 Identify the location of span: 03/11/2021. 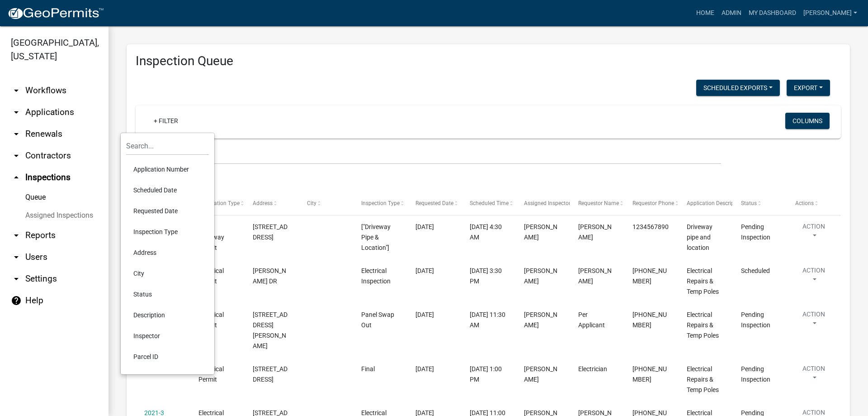
(424, 369).